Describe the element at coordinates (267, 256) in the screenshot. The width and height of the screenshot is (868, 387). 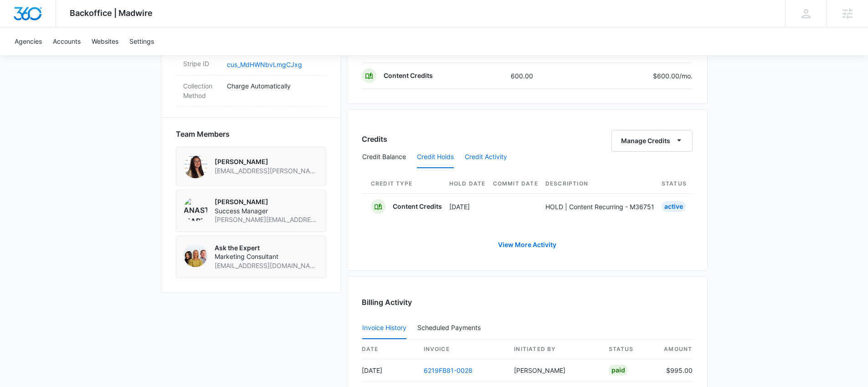
I see `span: Marketing Consultant` at that location.